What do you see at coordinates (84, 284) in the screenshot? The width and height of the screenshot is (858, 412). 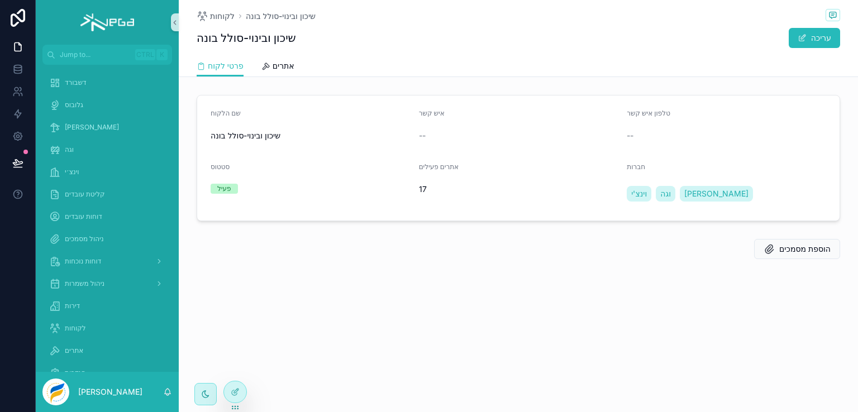 I see `span: ניהול משמרות` at bounding box center [84, 284].